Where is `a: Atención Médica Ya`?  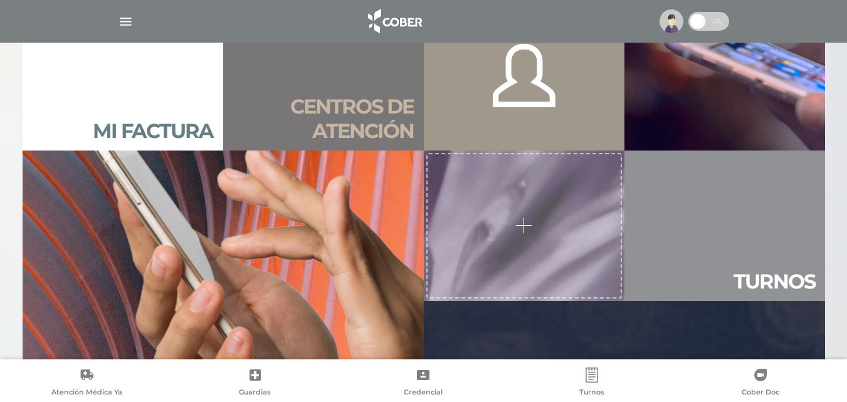 a: Atención Médica Ya is located at coordinates (87, 383).